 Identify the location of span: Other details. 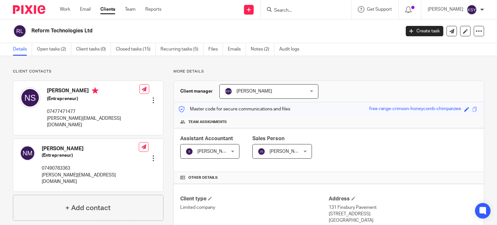
(203, 178).